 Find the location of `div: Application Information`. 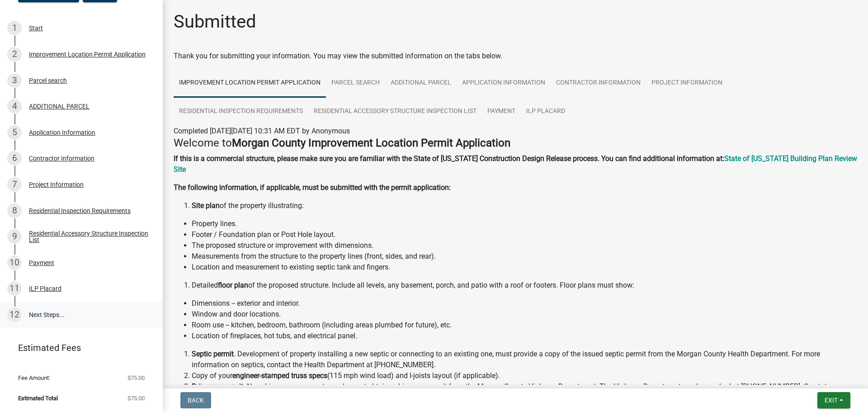

div: Application Information is located at coordinates (62, 132).